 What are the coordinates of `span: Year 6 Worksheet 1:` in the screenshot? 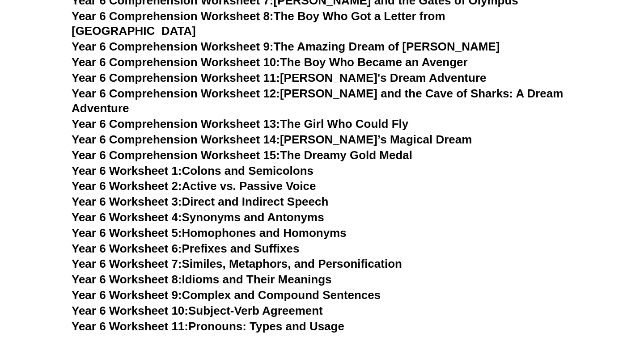 It's located at (127, 171).